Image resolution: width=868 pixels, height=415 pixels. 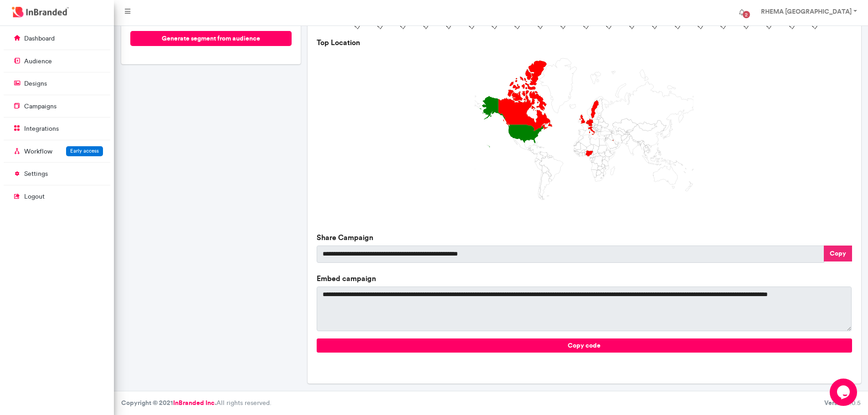 I want to click on h6: Embed campaign, so click(x=585, y=278).